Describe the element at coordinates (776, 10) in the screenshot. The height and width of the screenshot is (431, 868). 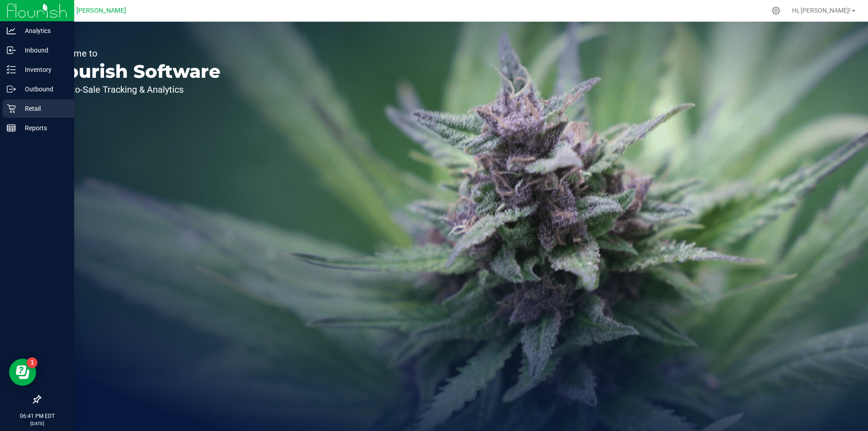
I see `div: Manage settings` at that location.